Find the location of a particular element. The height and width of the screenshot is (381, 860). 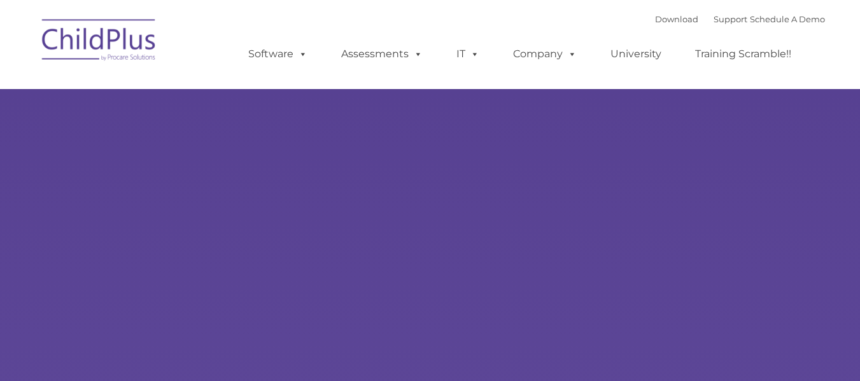

a: Training Scramble!! is located at coordinates (743, 54).